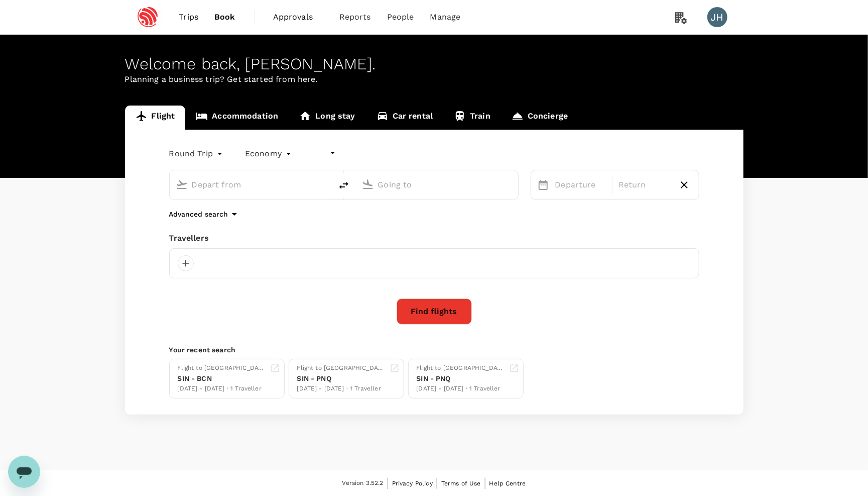 This screenshot has width=868, height=496. I want to click on p: Departure, so click(581, 185).